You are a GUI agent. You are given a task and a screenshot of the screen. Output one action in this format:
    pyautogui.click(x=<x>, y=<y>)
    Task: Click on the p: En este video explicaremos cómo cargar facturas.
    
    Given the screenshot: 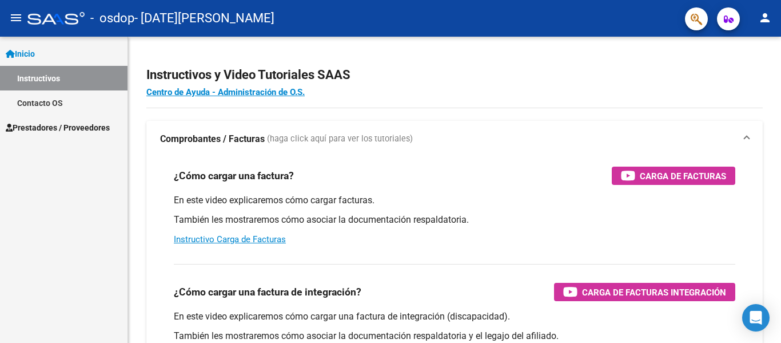 What is the action you would take?
    pyautogui.click(x=455, y=200)
    